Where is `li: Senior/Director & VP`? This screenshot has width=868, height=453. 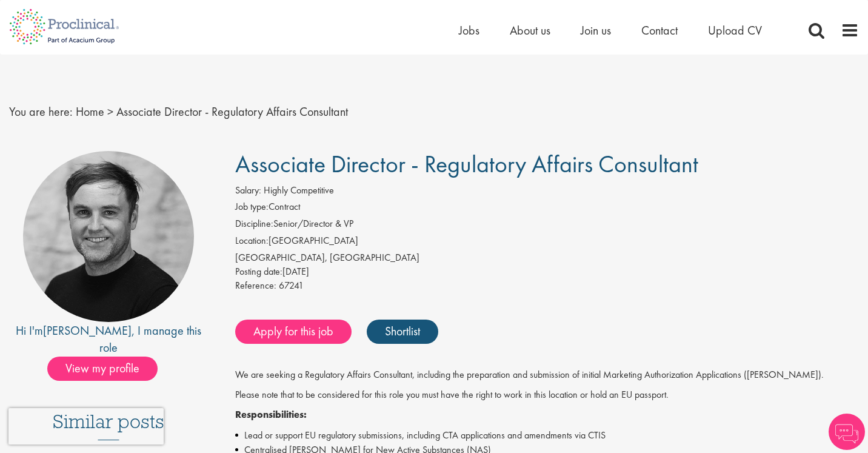 li: Senior/Director & VP is located at coordinates (547, 226).